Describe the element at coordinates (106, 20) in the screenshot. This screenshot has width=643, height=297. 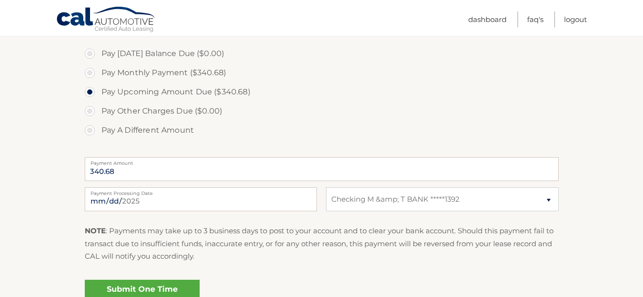
I see `a: Cal Automotive` at that location.